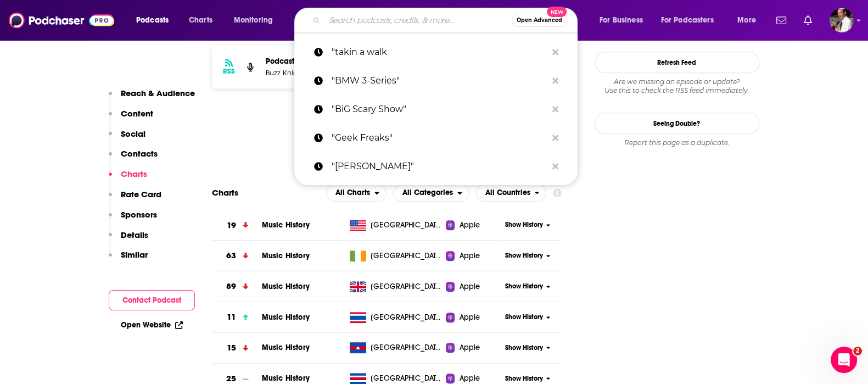 The height and width of the screenshot is (384, 868). I want to click on p: Podcast Email, so click(307, 61).